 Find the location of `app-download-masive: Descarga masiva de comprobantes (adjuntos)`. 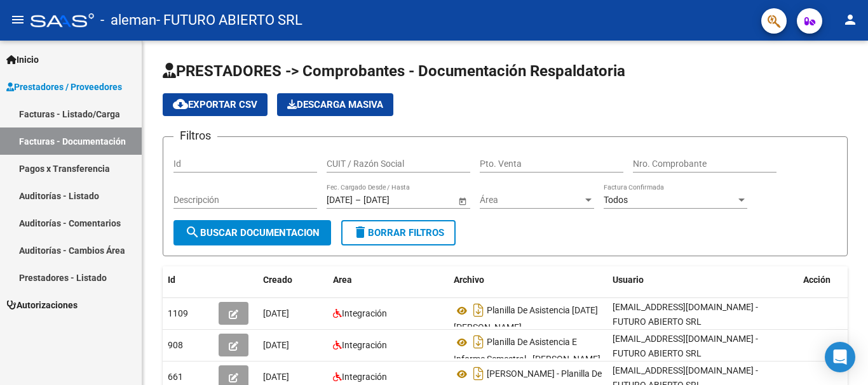

app-download-masive: Descarga masiva de comprobantes (adjuntos) is located at coordinates (335, 105).